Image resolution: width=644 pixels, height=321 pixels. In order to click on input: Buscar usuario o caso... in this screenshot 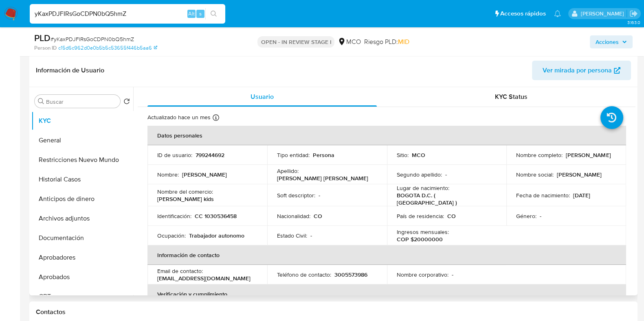, I will do `click(127, 14)`.